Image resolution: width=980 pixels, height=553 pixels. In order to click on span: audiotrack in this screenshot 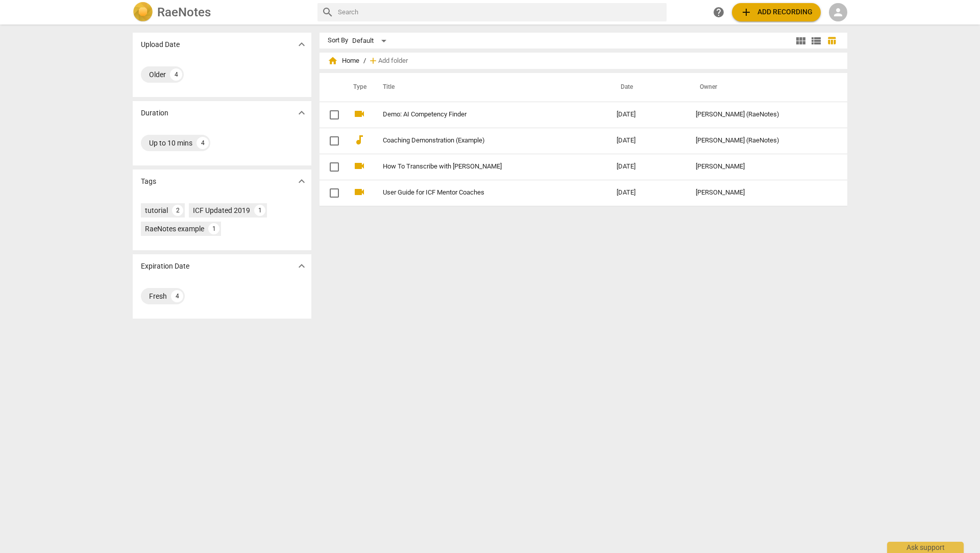, I will do `click(359, 140)`.